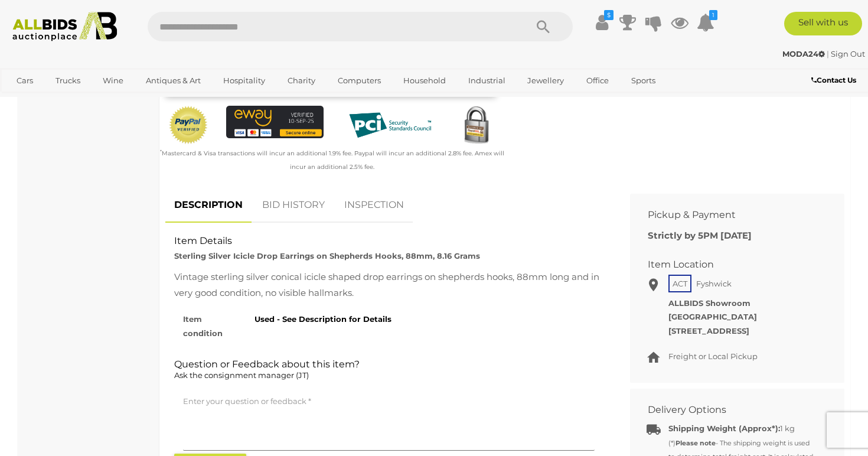  Describe the element at coordinates (643, 81) in the screenshot. I see `a: Sports` at that location.